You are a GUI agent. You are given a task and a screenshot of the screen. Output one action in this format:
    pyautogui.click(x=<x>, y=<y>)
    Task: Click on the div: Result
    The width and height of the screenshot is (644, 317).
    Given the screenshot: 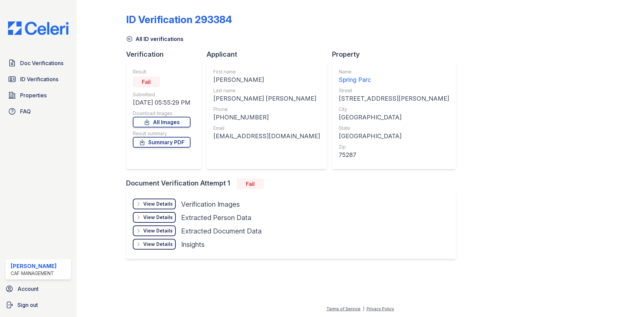 What is the action you would take?
    pyautogui.click(x=161, y=72)
    